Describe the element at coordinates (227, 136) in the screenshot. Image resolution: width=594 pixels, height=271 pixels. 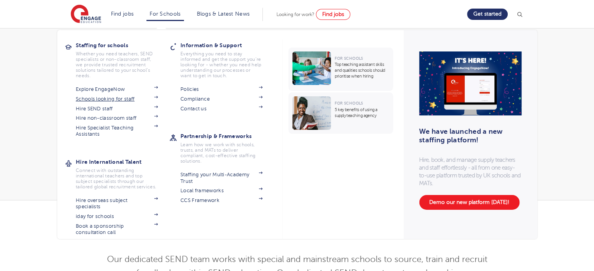
I see `h3: Partnership & Frameworks` at that location.